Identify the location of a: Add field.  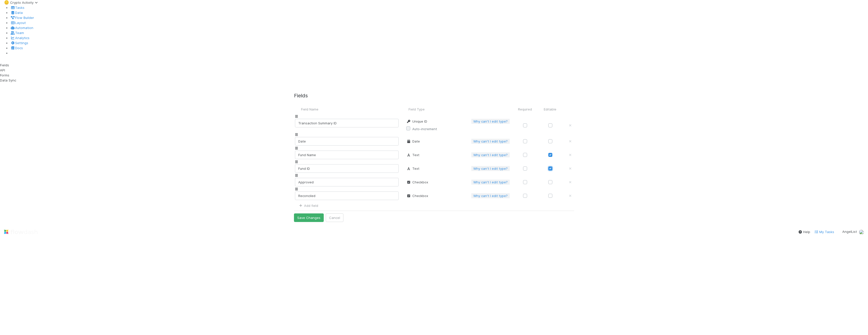
(308, 206).